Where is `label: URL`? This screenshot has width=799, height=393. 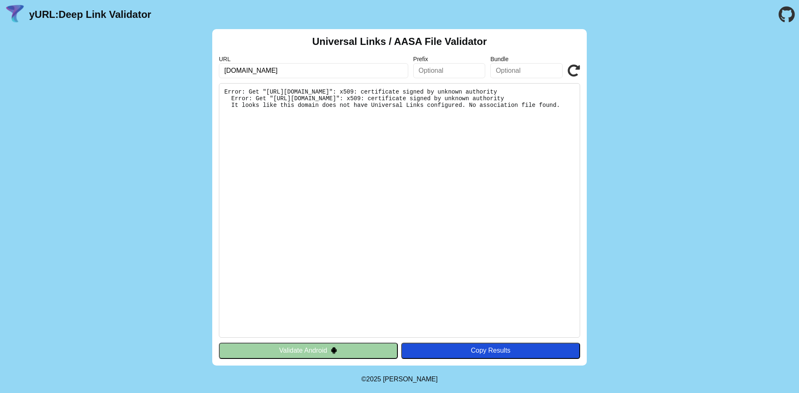 label: URL is located at coordinates (313, 59).